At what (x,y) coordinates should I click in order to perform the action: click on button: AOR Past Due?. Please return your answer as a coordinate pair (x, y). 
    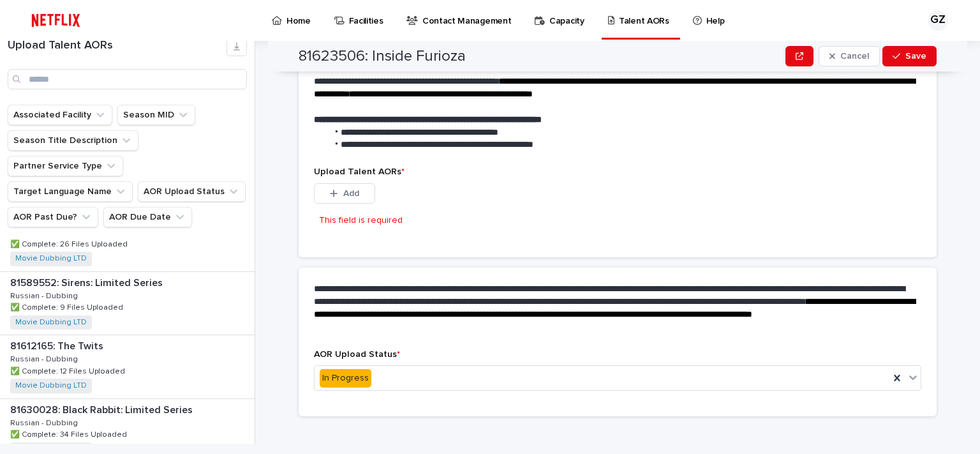
    Looking at the image, I should click on (53, 217).